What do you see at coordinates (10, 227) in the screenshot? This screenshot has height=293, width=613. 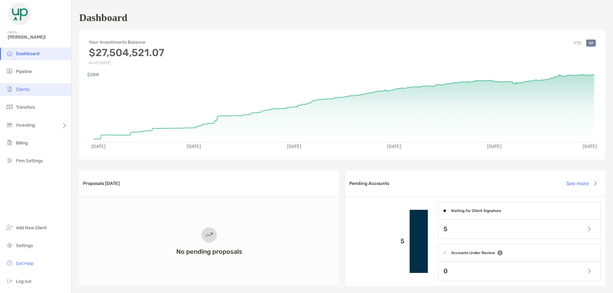 I see `img: add_new_client icon` at bounding box center [10, 227].